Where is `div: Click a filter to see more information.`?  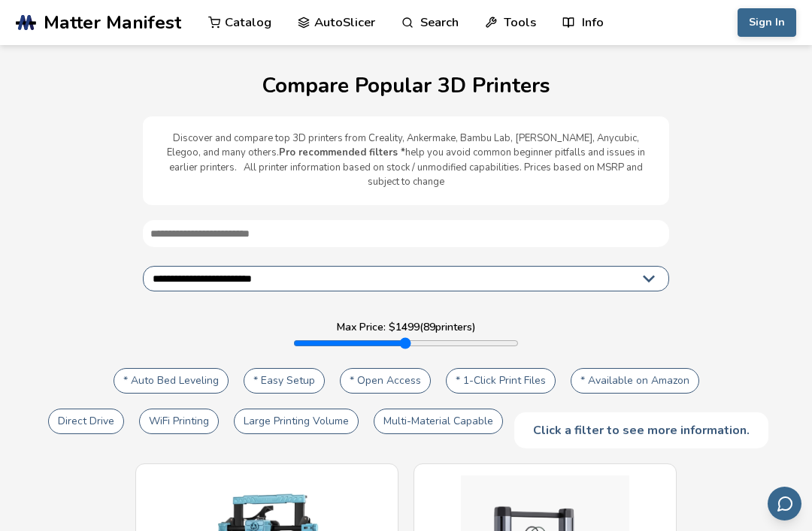 div: Click a filter to see more information. is located at coordinates (642, 430).